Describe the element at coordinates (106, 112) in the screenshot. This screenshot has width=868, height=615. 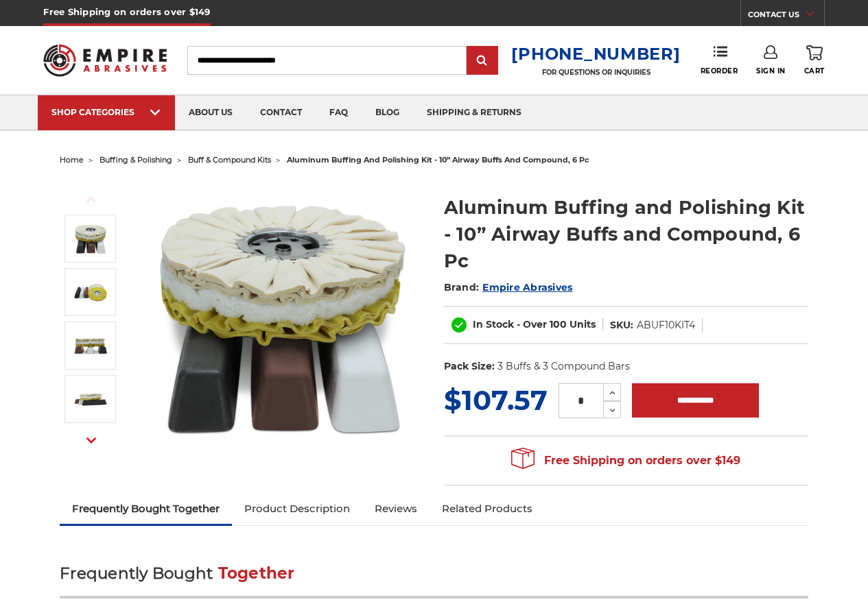
I see `div: SHOP CATEGORIES` at that location.